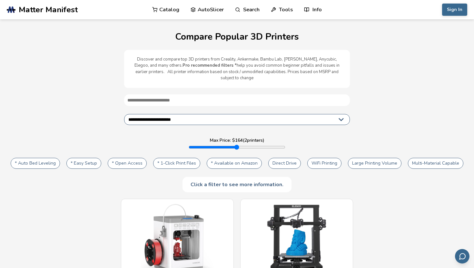 The height and width of the screenshot is (268, 474). I want to click on button: * 1-Click Print Files, so click(177, 163).